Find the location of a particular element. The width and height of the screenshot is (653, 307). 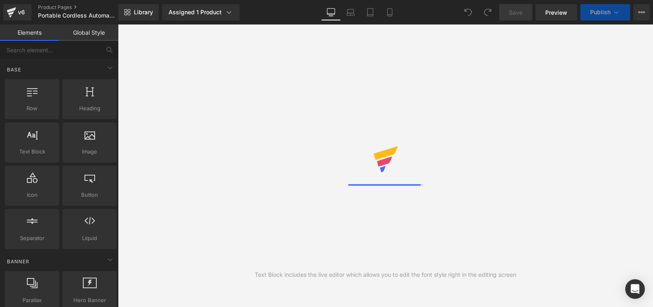

a: New Library is located at coordinates (138, 12).